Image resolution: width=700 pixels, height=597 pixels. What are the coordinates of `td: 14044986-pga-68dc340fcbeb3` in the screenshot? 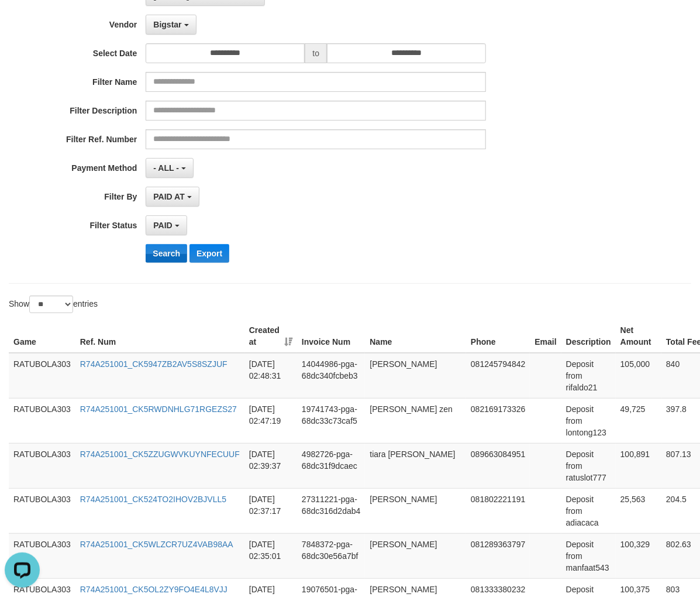 It's located at (331, 376).